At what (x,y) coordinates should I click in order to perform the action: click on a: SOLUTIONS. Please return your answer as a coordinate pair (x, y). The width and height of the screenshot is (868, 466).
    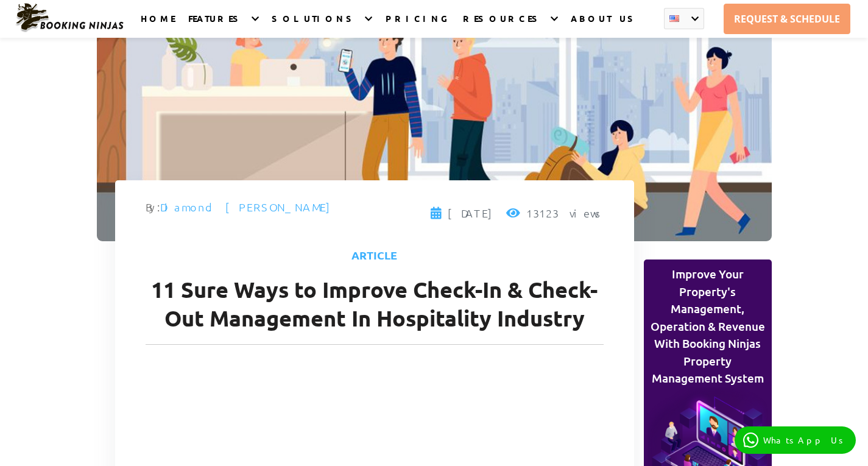
    Looking at the image, I should click on (314, 25).